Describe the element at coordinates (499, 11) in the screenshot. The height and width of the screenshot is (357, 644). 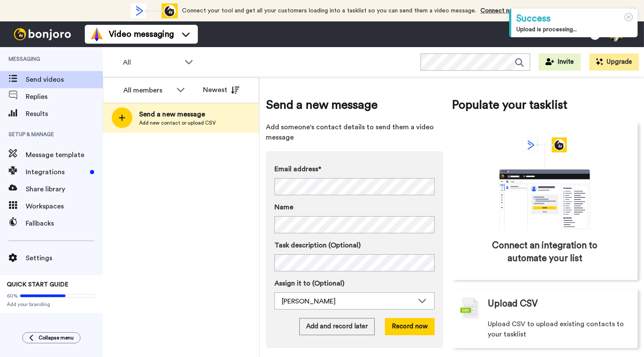
I see `a: Connect now` at that location.